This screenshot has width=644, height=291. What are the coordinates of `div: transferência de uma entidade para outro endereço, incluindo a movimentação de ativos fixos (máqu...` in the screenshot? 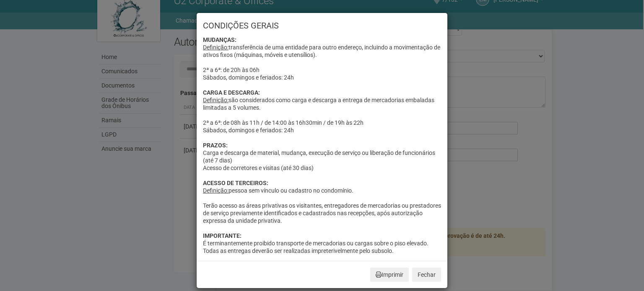 It's located at (322, 146).